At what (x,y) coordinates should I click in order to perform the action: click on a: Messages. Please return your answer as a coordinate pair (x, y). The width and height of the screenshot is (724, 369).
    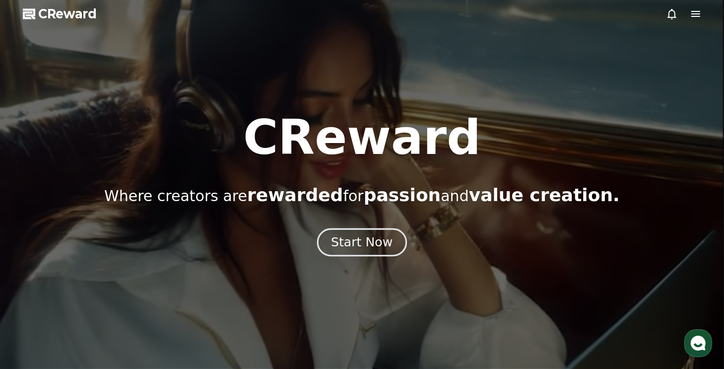
    Looking at the image, I should click on (97, 299).